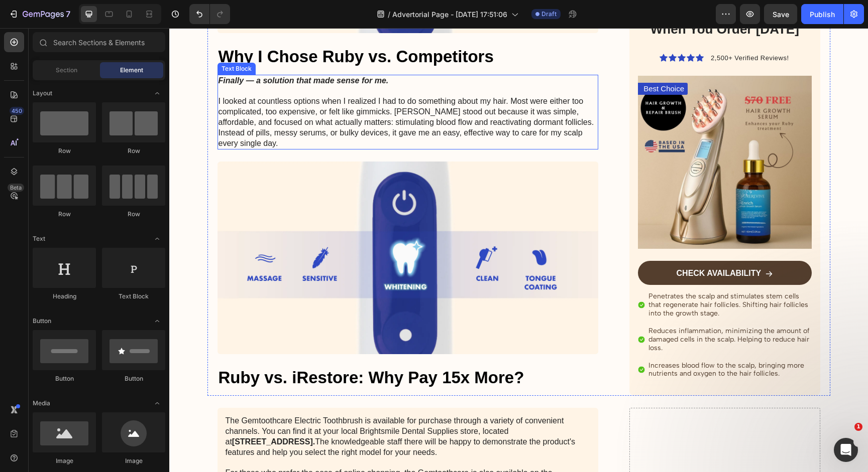 Image resolution: width=868 pixels, height=472 pixels. What do you see at coordinates (859, 427) in the screenshot?
I see `span: 1` at bounding box center [859, 427].